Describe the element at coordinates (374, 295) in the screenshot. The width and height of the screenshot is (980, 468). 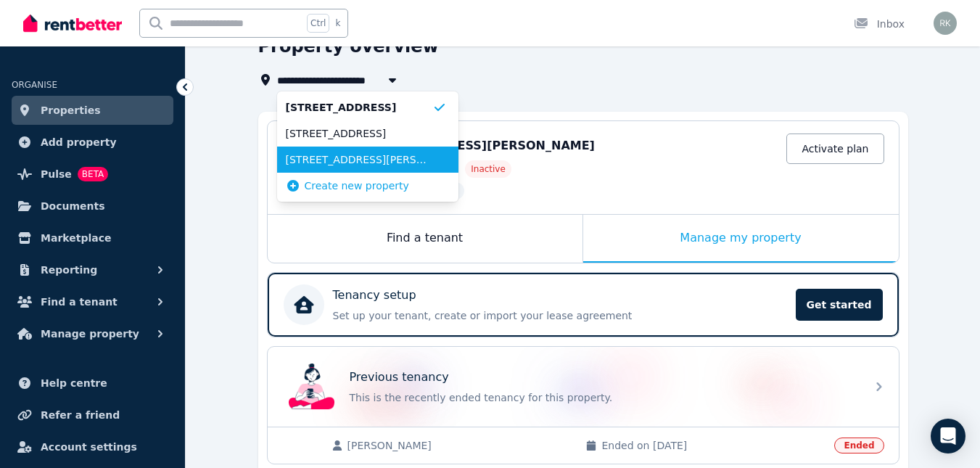
I see `p: Tenancy setup` at that location.